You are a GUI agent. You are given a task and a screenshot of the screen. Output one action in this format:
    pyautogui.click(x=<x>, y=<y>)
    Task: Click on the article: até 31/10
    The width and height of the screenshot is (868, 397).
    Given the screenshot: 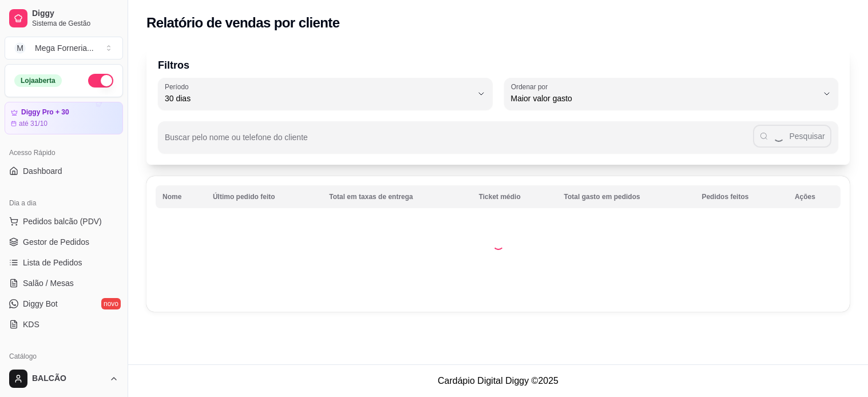 What is the action you would take?
    pyautogui.click(x=33, y=124)
    